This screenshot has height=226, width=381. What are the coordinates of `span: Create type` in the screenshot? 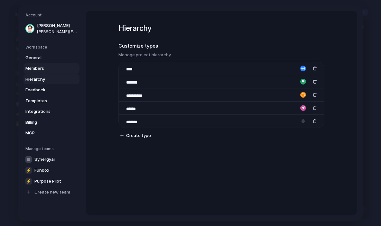 It's located at (139, 136).